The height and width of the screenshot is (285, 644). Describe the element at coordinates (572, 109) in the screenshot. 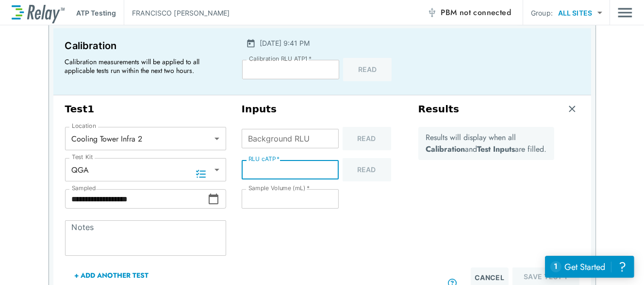

I see `img: Remove` at that location.